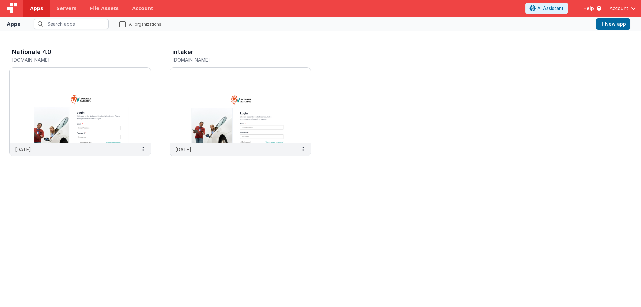  I want to click on button: New app, so click(613, 24).